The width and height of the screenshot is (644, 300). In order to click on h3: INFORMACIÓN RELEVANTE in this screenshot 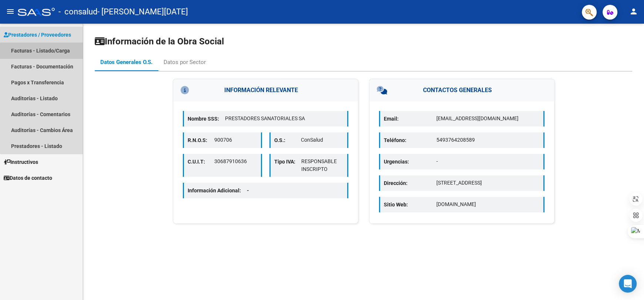, I will do `click(265, 90)`.